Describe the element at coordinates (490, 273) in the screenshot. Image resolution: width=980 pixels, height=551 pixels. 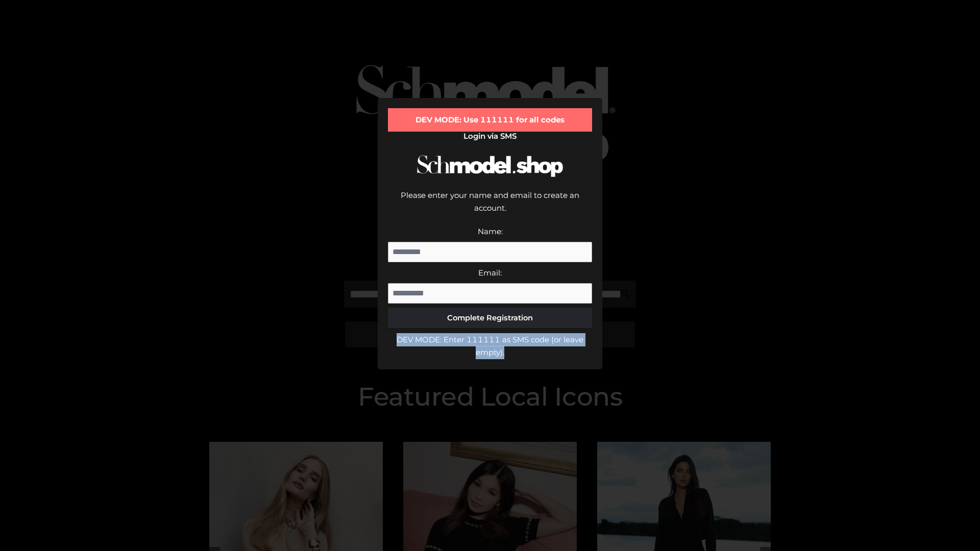
I see `label: Email:` at that location.